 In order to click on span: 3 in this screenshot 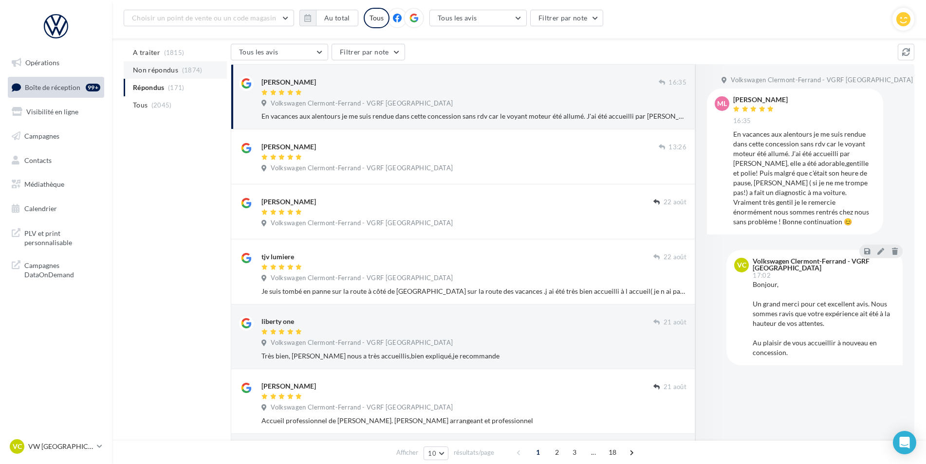, I will do `click(574, 453)`.